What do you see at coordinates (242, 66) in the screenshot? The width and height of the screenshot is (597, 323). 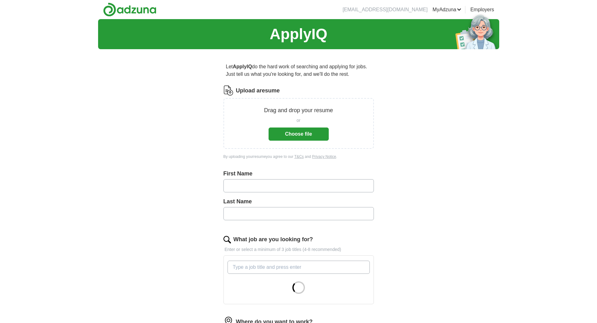 I see `strong: ApplyIQ` at bounding box center [242, 66].